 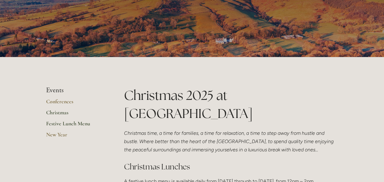 I want to click on li: Events, so click(x=75, y=90).